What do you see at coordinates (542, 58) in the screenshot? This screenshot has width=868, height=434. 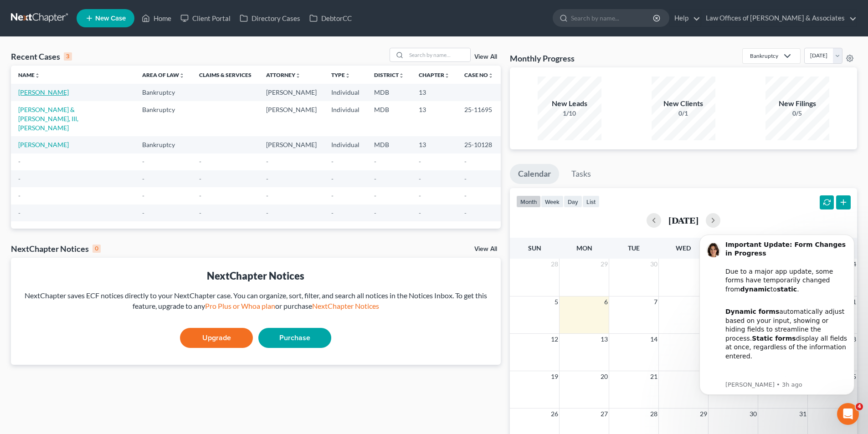 I see `h3: Monthly Progress` at bounding box center [542, 58].